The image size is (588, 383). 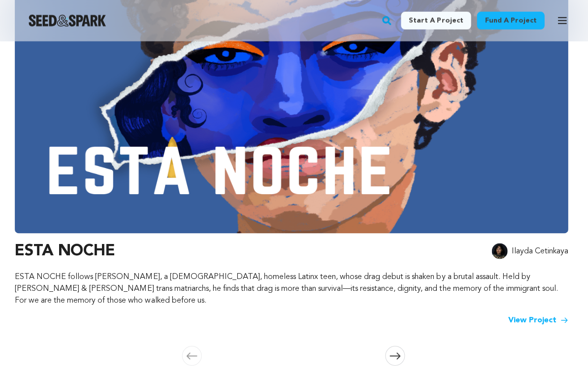 I want to click on img: 2560246e7f205256.jpg, so click(x=500, y=251).